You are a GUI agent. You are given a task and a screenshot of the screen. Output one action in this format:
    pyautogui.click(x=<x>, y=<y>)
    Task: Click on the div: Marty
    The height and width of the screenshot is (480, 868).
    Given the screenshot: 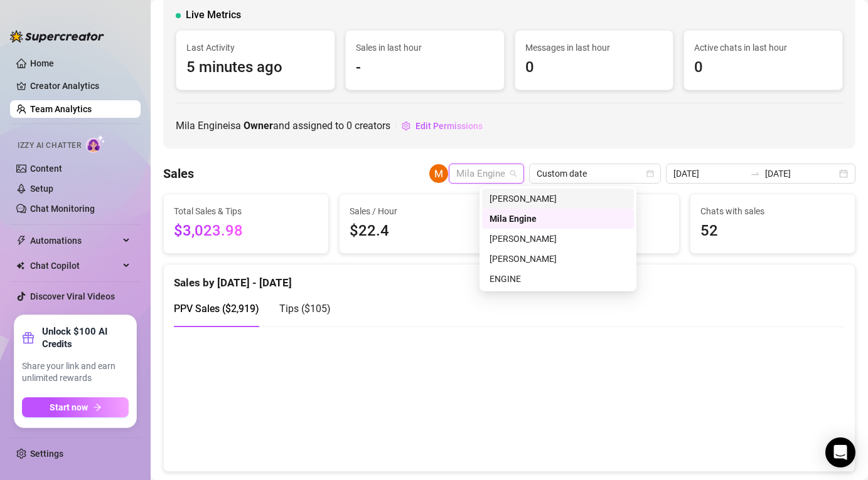 What is the action you would take?
    pyautogui.click(x=558, y=259)
    